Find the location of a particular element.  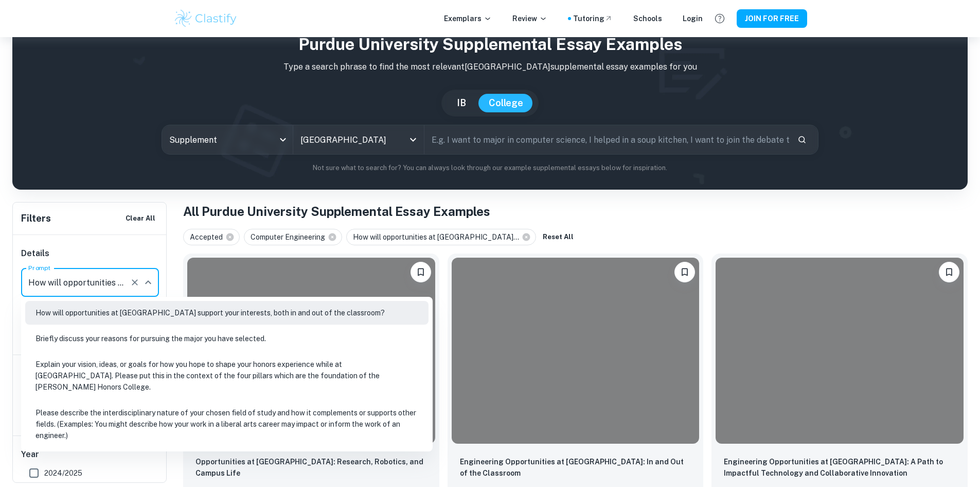

div: Computer Engineering is located at coordinates (293, 237).